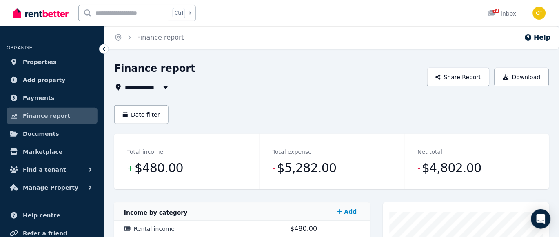  I want to click on span: 74, so click(496, 11).